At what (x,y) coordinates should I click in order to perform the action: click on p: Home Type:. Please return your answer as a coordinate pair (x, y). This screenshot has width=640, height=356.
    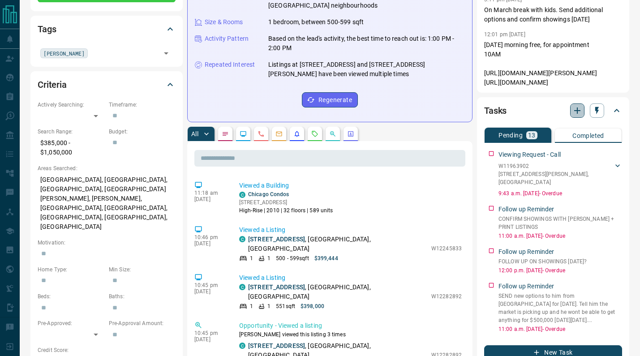
    Looking at the image, I should click on (71, 269).